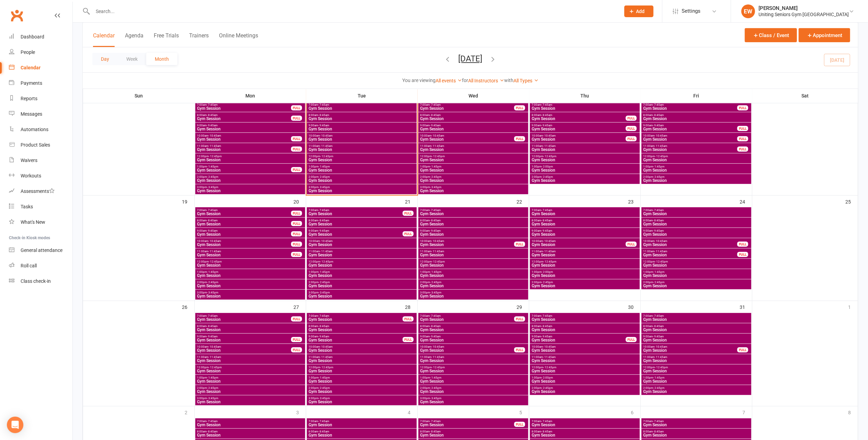 The height and width of the screenshot is (440, 868). I want to click on a: Calendar, so click(41, 68).